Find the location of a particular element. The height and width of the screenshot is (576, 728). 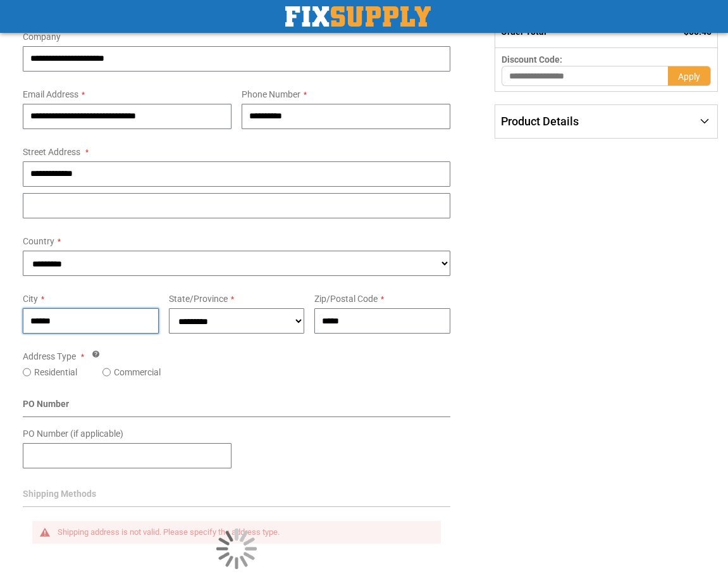

img: Fix Industrial Supply is located at coordinates (358, 16).